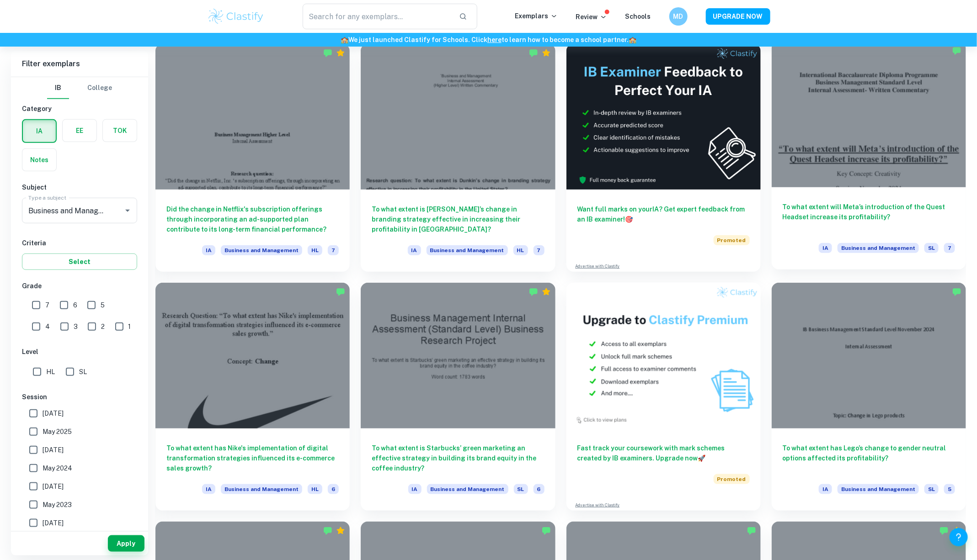 The image size is (977, 560). What do you see at coordinates (39, 131) in the screenshot?
I see `button: IA` at bounding box center [39, 131].